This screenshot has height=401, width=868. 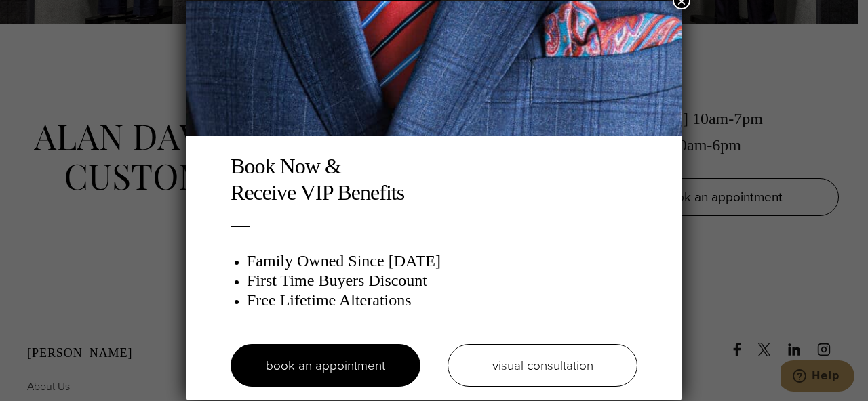 What do you see at coordinates (443, 300) in the screenshot?
I see `h3: Free Lifetime Alterations` at bounding box center [443, 300].